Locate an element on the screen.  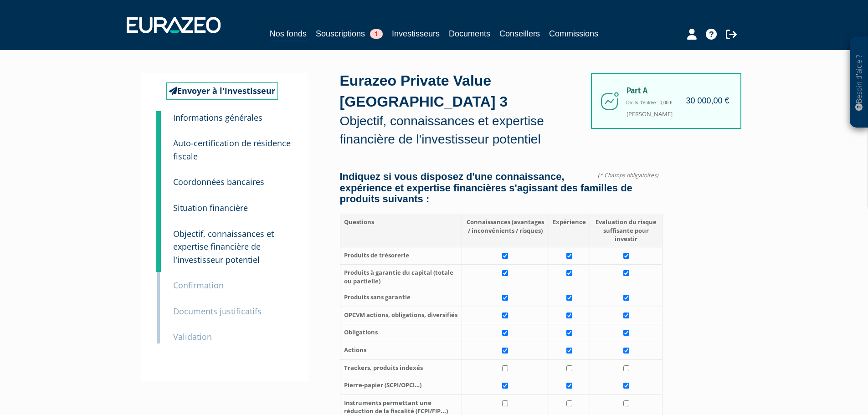
span: 1 is located at coordinates (376, 34).